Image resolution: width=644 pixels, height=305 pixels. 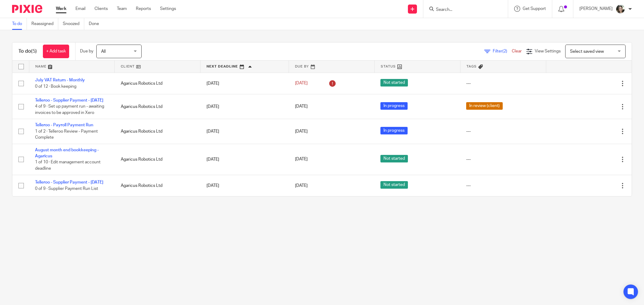 What do you see at coordinates (547, 51) in the screenshot?
I see `span: View Settings` at bounding box center [547, 51].